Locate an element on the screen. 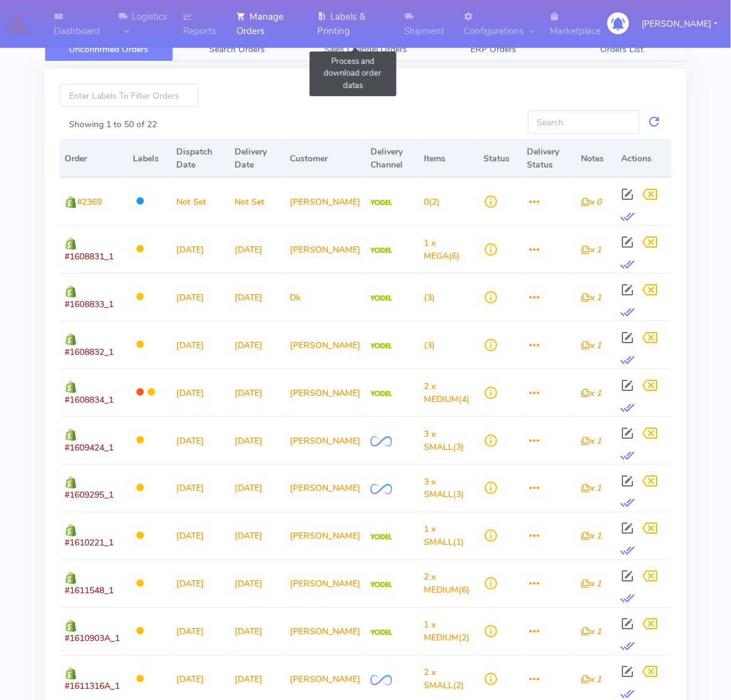 The width and height of the screenshot is (731, 700). th: Delivery Date is located at coordinates (257, 158).